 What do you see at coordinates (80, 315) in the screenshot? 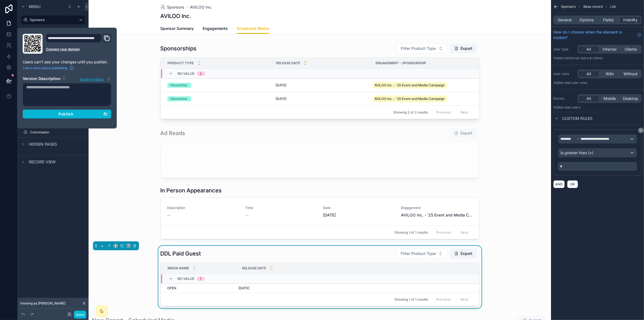
I see `button: Done` at bounding box center [80, 315].